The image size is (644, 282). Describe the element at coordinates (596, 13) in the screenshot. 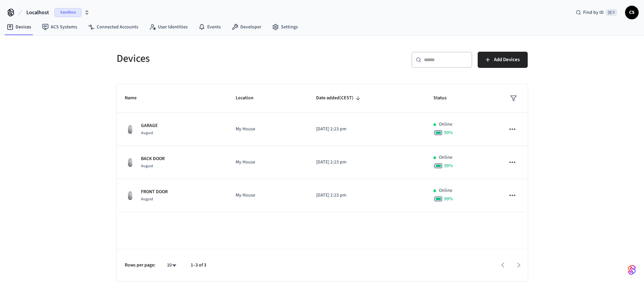

I see `div: Find by ID⌘ K` at that location.